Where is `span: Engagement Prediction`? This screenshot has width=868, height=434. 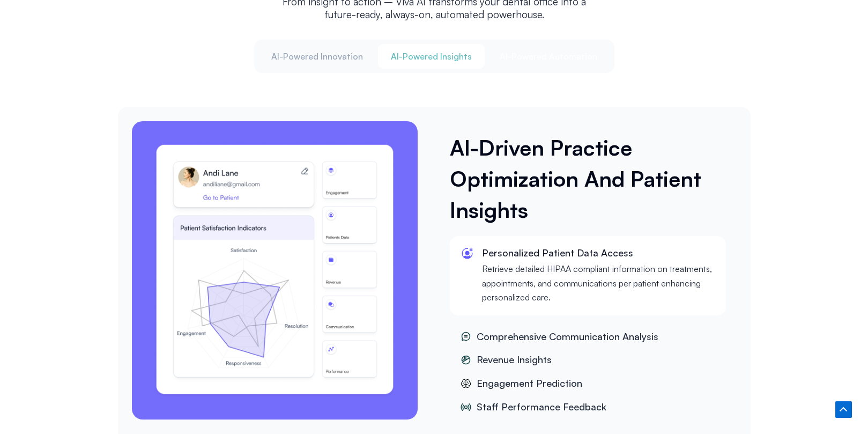
span: Engagement Prediction is located at coordinates (528, 384).